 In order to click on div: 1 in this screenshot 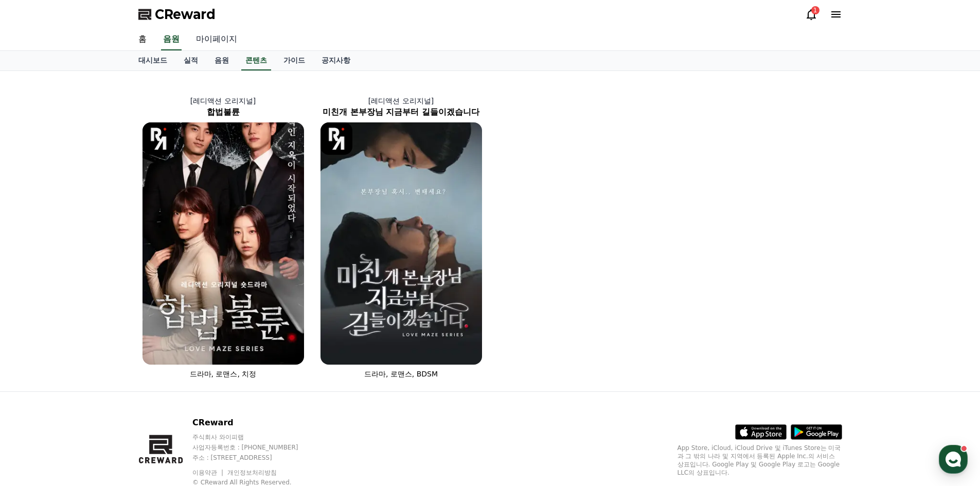, I will do `click(816, 10)`.